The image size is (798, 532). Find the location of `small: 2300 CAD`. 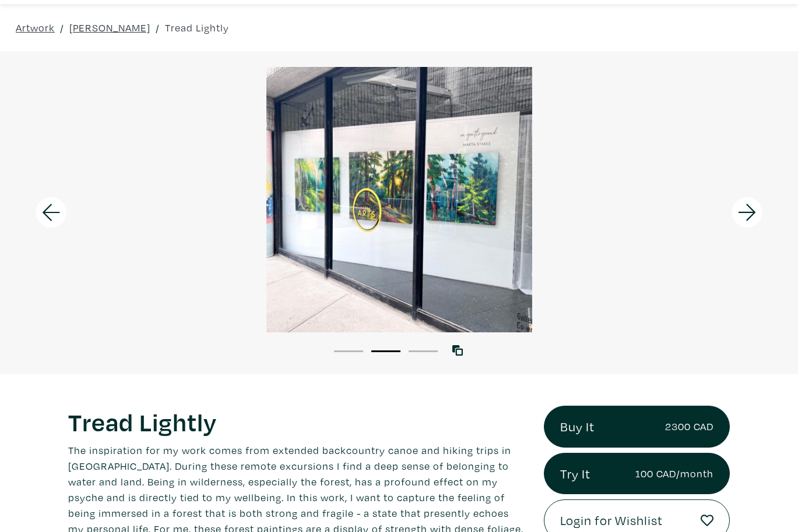

small: 2300 CAD is located at coordinates (689, 426).